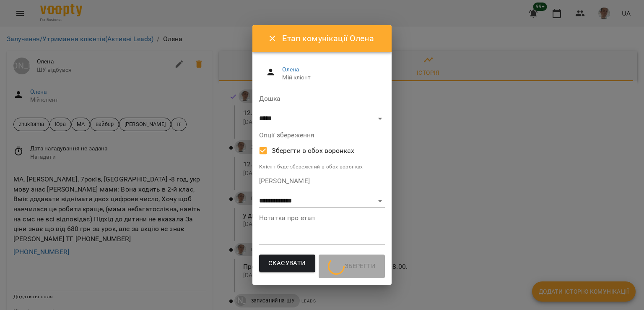  I want to click on p: Клієнт буде збережений в обох воронках, so click(322, 167).